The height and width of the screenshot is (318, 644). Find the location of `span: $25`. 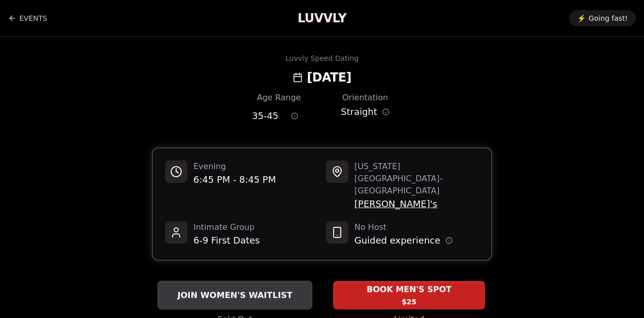

span: $25 is located at coordinates (409, 302).